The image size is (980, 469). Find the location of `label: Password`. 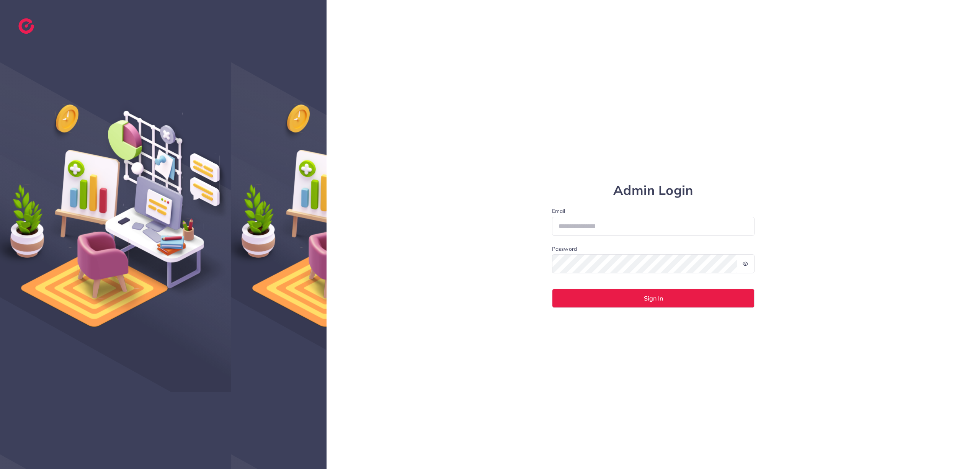

label: Password is located at coordinates (565, 248).